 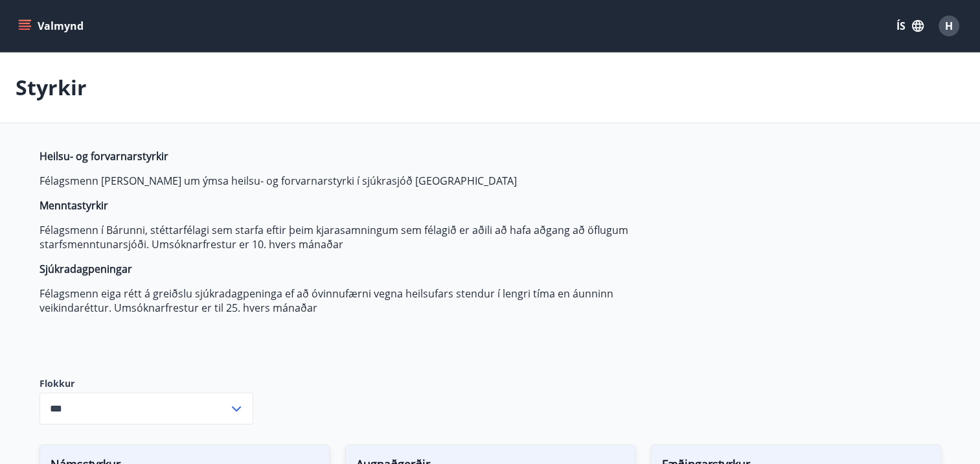 I want to click on strong: Sjúkradagpeningar, so click(x=86, y=269).